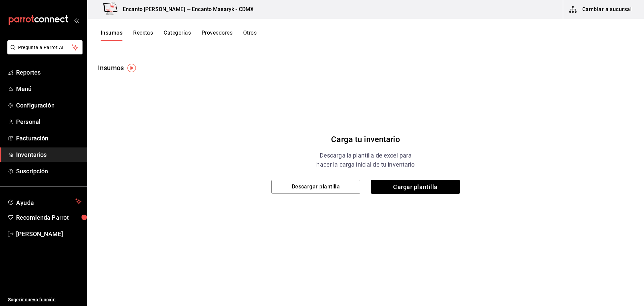 This screenshot has height=306, width=644. Describe the element at coordinates (132, 68) in the screenshot. I see `button: Tooltip marker` at that location.